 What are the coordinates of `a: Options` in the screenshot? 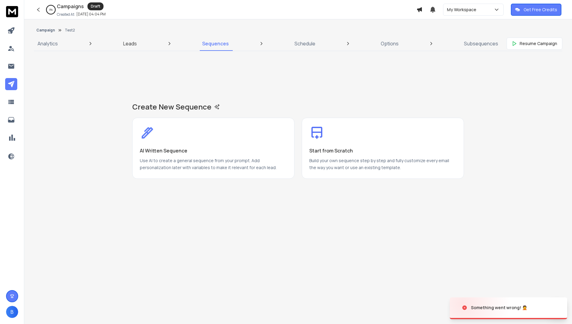 It's located at (389, 44).